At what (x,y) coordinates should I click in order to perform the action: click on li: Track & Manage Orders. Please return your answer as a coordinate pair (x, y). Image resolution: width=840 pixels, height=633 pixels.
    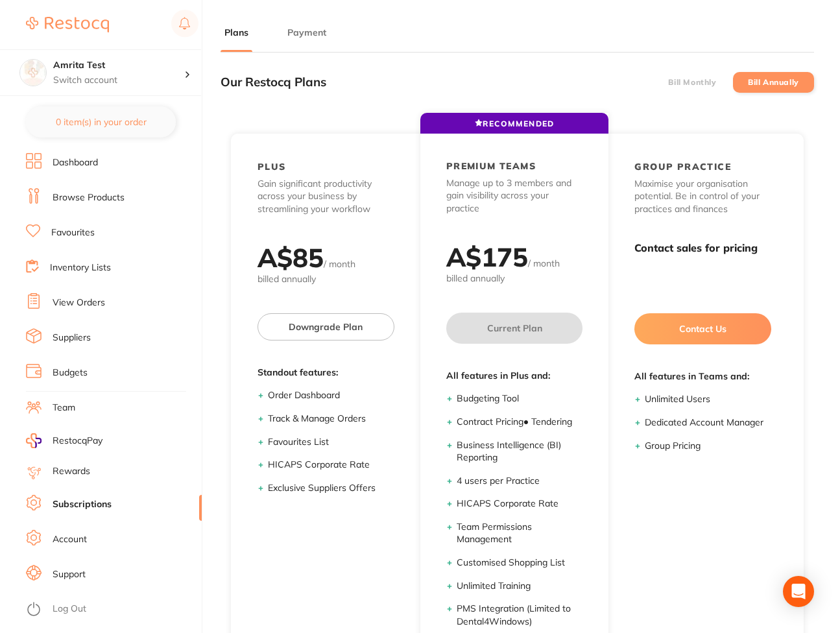
    Looking at the image, I should click on (331, 419).